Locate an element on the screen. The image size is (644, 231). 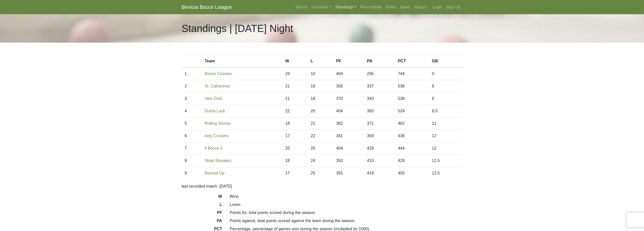
dt: PF is located at coordinates (202, 213).